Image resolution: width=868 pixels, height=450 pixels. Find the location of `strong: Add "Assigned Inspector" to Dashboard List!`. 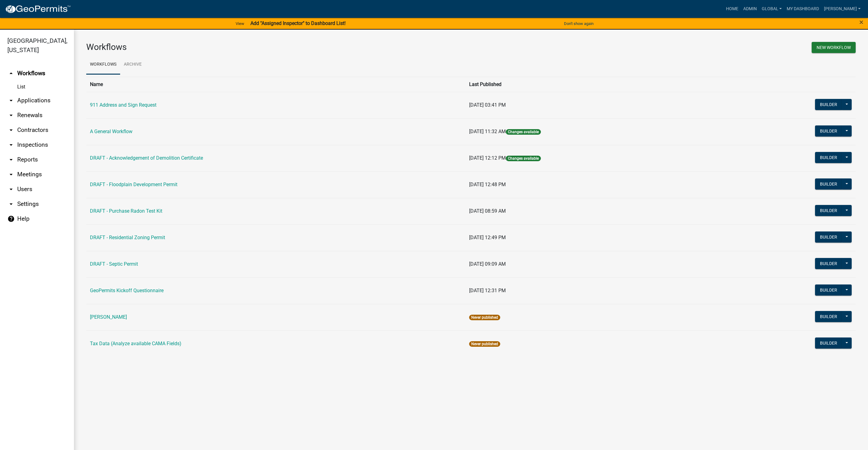

strong: Add "Assigned Inspector" to Dashboard List! is located at coordinates (298, 23).